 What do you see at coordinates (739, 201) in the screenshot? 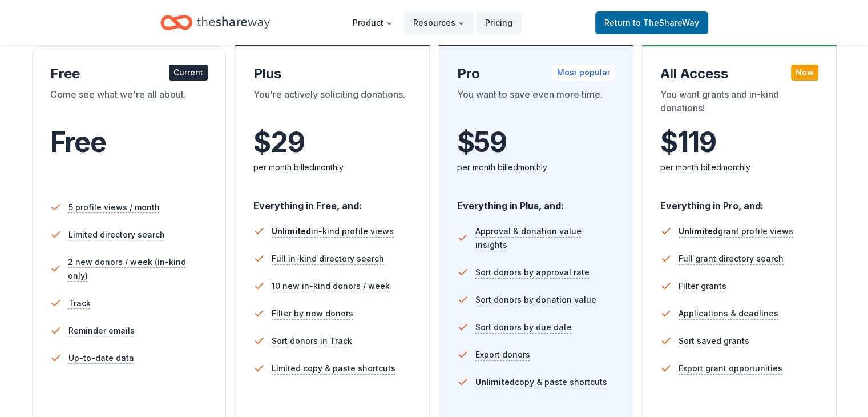
I see `div: Everything in Pro, and:` at bounding box center [739, 201].